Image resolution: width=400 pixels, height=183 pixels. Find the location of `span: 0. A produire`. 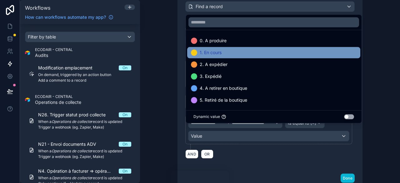

span: 0. A produire is located at coordinates (213, 41).